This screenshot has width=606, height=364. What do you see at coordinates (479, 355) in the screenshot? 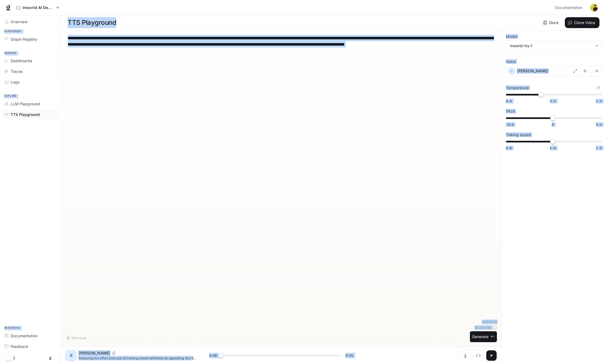
I see `button: Inspect` at bounding box center [479, 355].